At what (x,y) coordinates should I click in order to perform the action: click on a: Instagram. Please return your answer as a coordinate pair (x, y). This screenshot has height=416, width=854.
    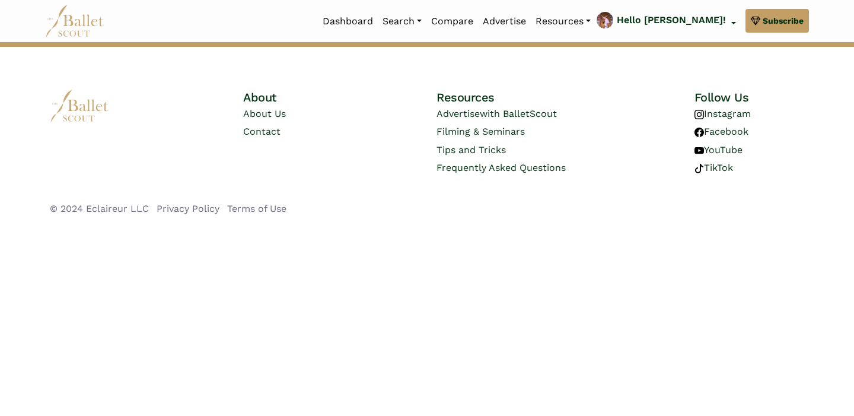
    Looking at the image, I should click on (723, 113).